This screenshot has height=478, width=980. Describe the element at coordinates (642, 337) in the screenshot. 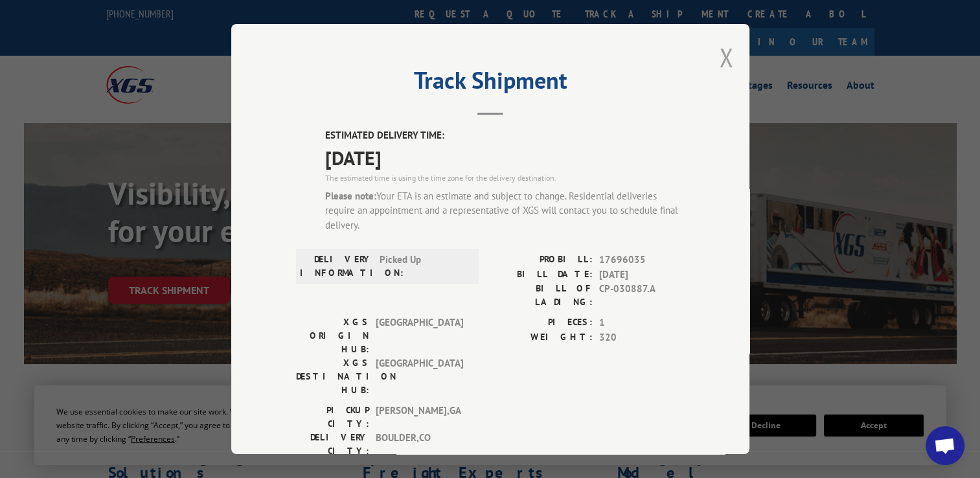

I see `span: 320` at that location.